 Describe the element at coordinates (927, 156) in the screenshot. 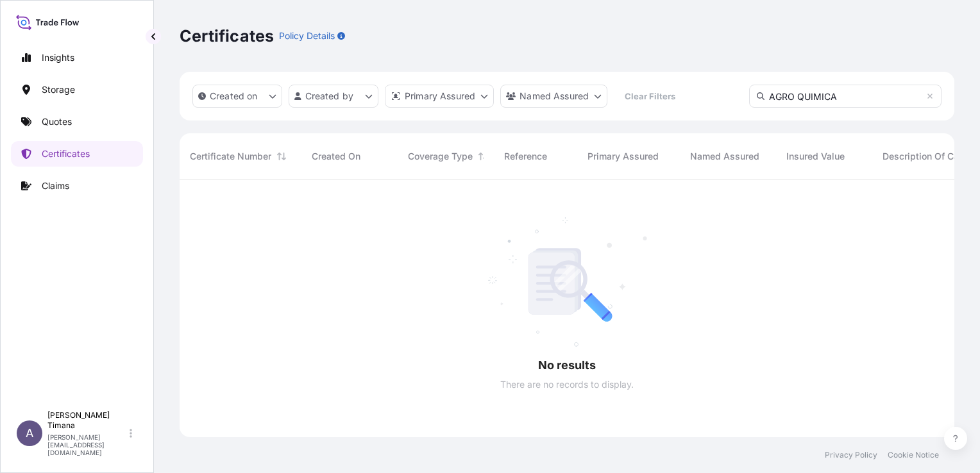

I see `span: Description Of Cargo` at that location.